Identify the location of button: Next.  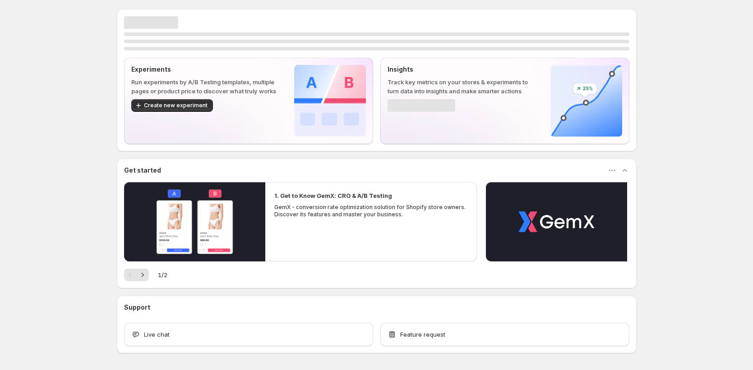
(142, 275).